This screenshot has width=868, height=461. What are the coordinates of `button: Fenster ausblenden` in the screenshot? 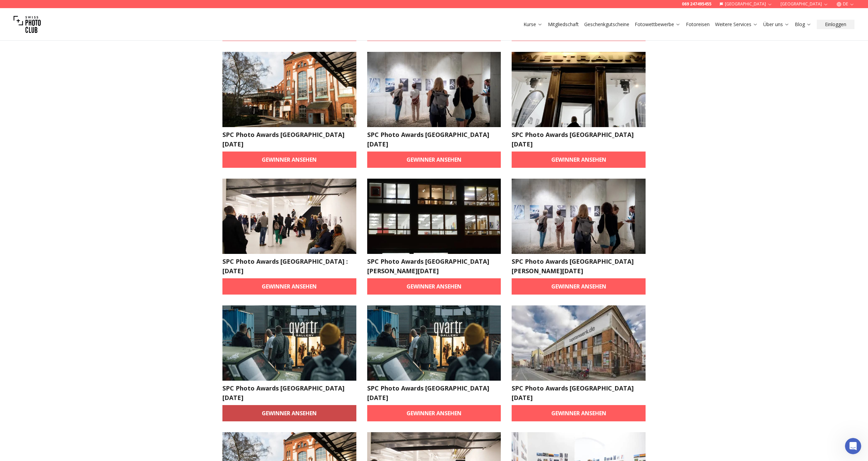 It's located at (210, 9).